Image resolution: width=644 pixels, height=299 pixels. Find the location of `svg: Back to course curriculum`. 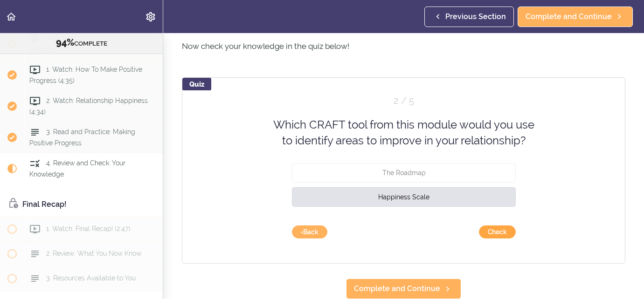

svg: Back to course curriculum is located at coordinates (11, 17).